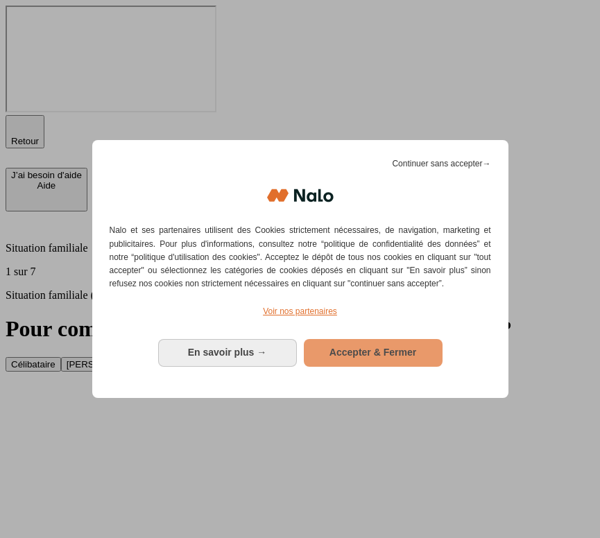 This screenshot has height=538, width=600. Describe the element at coordinates (300, 195) in the screenshot. I see `img: Logo` at that location.